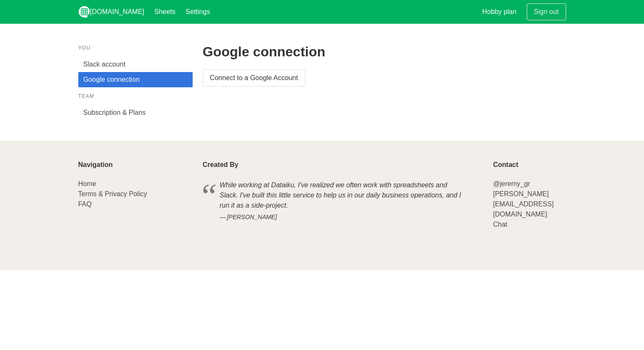 Image resolution: width=644 pixels, height=350 pixels. I want to click on a: Subscription & Plans, so click(135, 113).